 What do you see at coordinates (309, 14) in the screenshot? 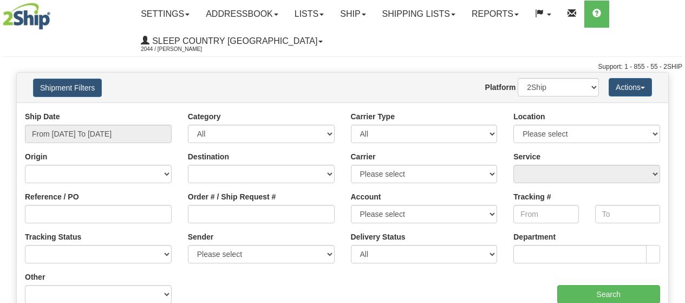
I see `a: Lists` at bounding box center [309, 14].